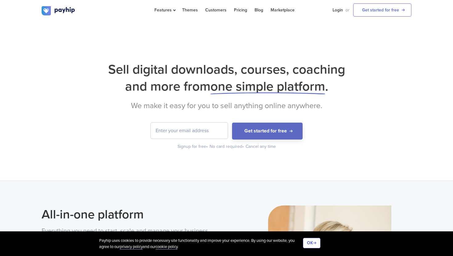 This screenshot has height=256, width=453. Describe the element at coordinates (193, 147) in the screenshot. I see `div: Signup for free` at that location.